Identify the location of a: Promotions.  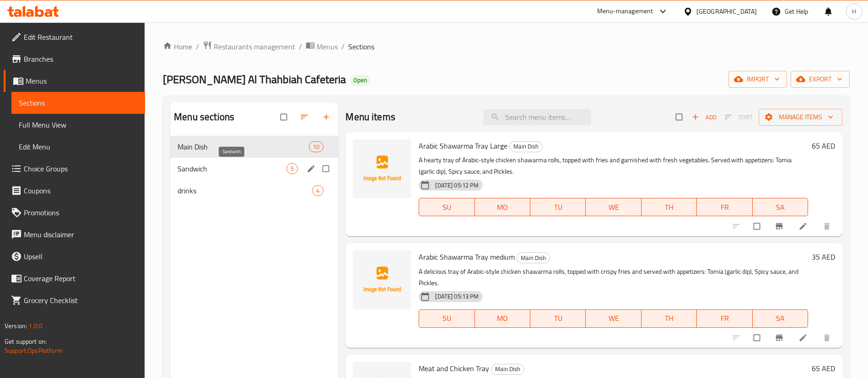
(74, 213).